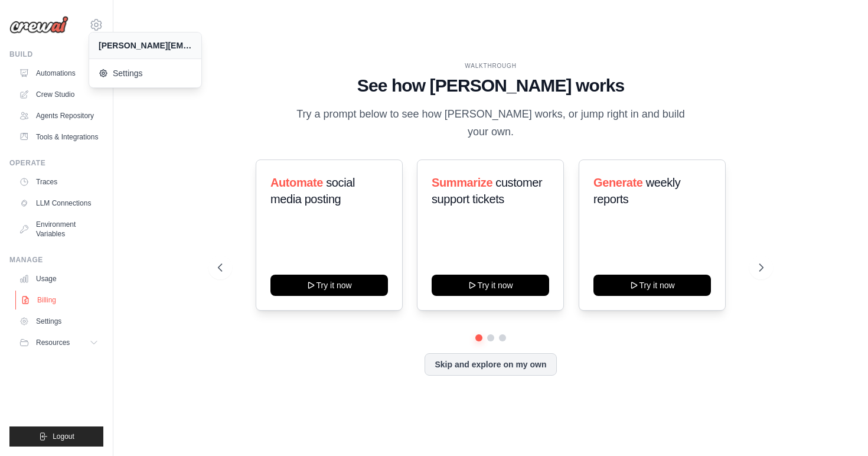 Image resolution: width=868 pixels, height=456 pixels. Describe the element at coordinates (58, 342) in the screenshot. I see `button: Resources` at that location.